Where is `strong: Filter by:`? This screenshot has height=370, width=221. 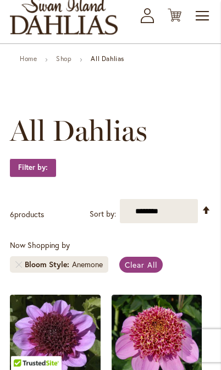
strong: Filter by: is located at coordinates (33, 168).